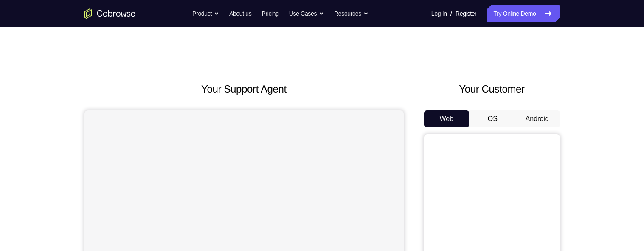  Describe the element at coordinates (110, 14) in the screenshot. I see `a: Go to the home page` at that location.